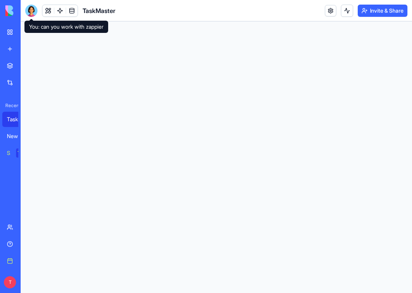  What do you see at coordinates (382, 11) in the screenshot?
I see `button: Invite & Share` at bounding box center [382, 11].